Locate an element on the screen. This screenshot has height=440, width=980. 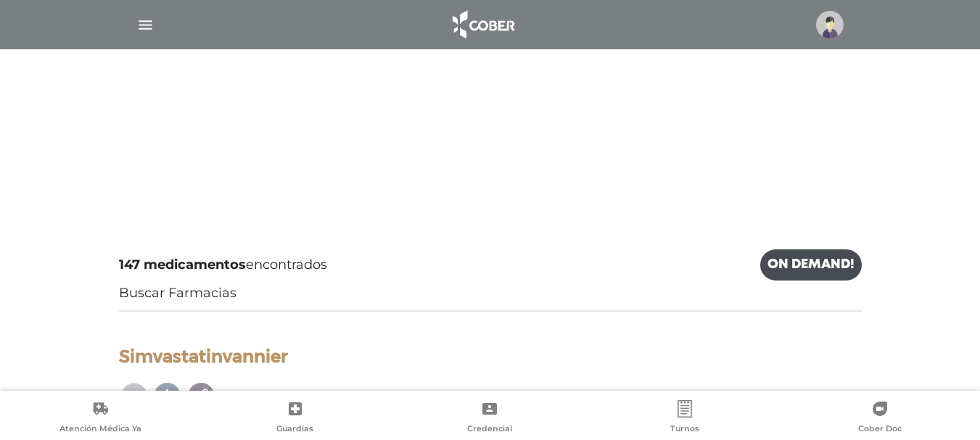
img: profile-placeholder.svg is located at coordinates (829, 25).